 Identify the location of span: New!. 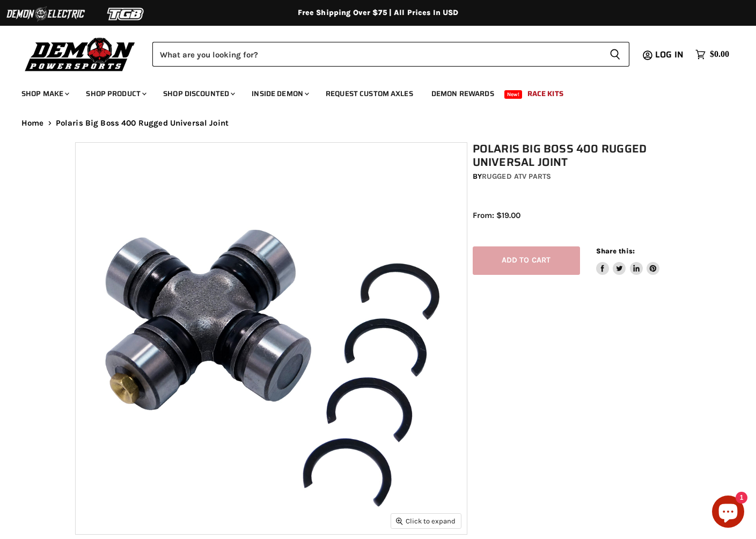
(514, 95).